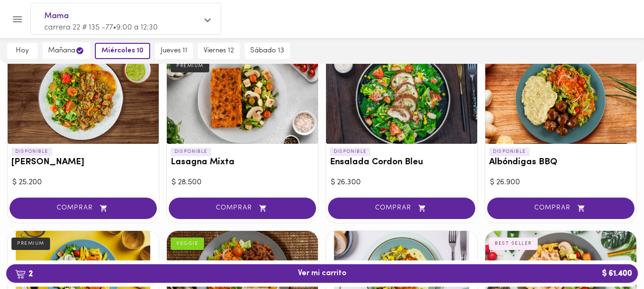  I want to click on span: Mama, so click(121, 16).